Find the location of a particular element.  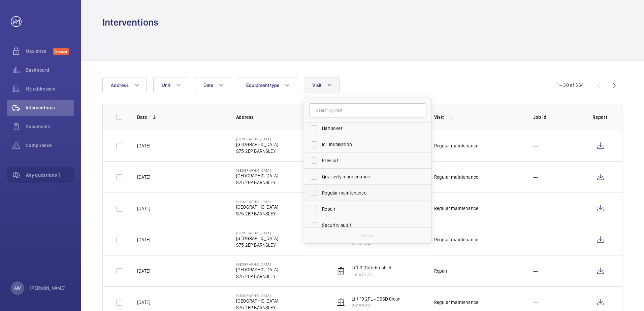

button: Date is located at coordinates (213, 85).